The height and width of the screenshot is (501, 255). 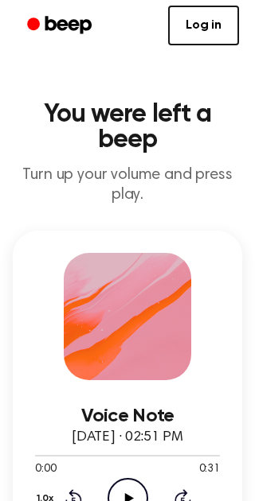 What do you see at coordinates (209, 470) in the screenshot?
I see `span: 0:31` at bounding box center [209, 470].